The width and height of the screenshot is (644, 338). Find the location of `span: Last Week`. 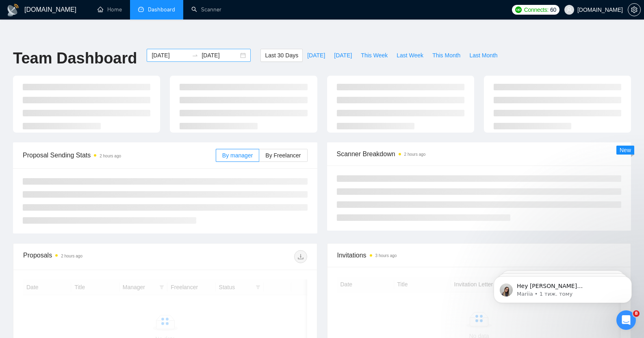

span: Last Week is located at coordinates (410, 56).